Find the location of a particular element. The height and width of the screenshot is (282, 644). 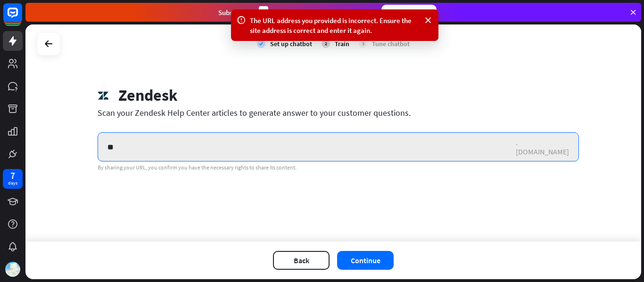

div: Subscribe in days to get your first month for $1 is located at coordinates (296, 12).